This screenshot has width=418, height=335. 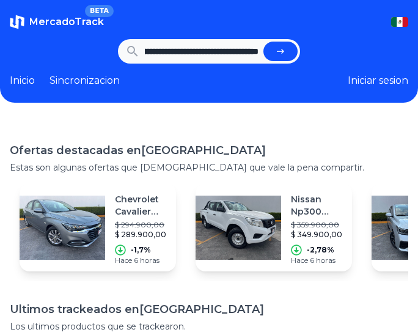 I want to click on a: Featured imageNissan Np300 2020$ 359.900,00$ 349.900,00-2,78%Hace 6 horas, so click(x=274, y=227).